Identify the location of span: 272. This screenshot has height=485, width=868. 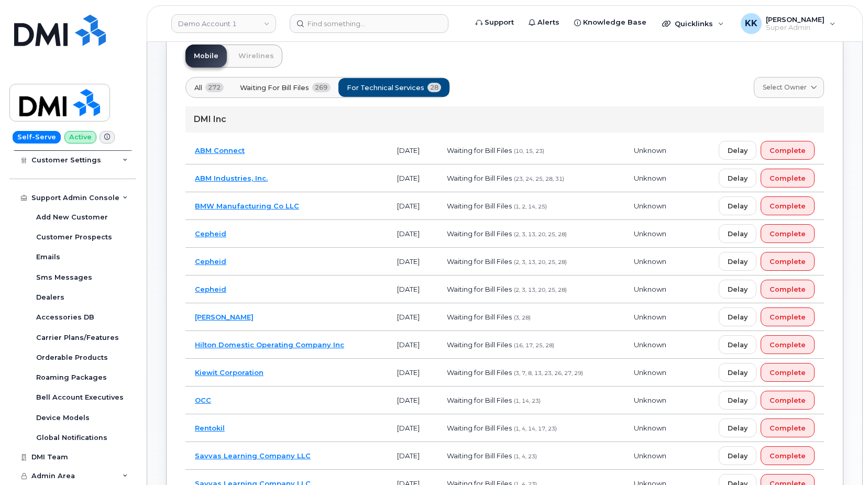
(215, 88).